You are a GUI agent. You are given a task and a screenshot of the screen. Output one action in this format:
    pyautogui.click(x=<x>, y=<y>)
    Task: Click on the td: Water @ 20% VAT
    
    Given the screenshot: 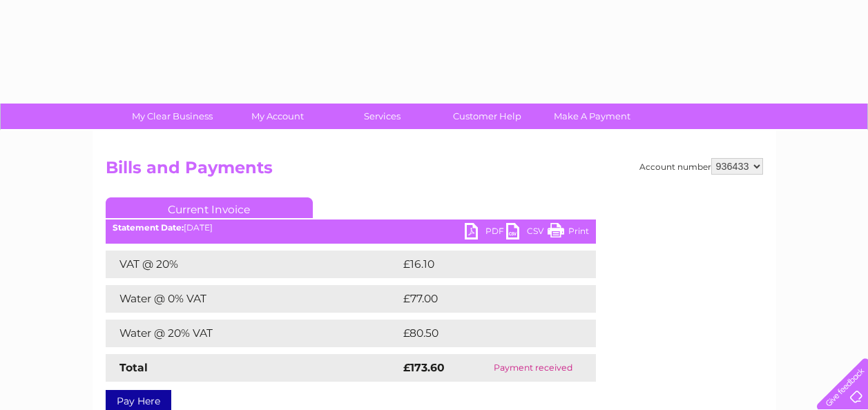 What is the action you would take?
    pyautogui.click(x=253, y=333)
    